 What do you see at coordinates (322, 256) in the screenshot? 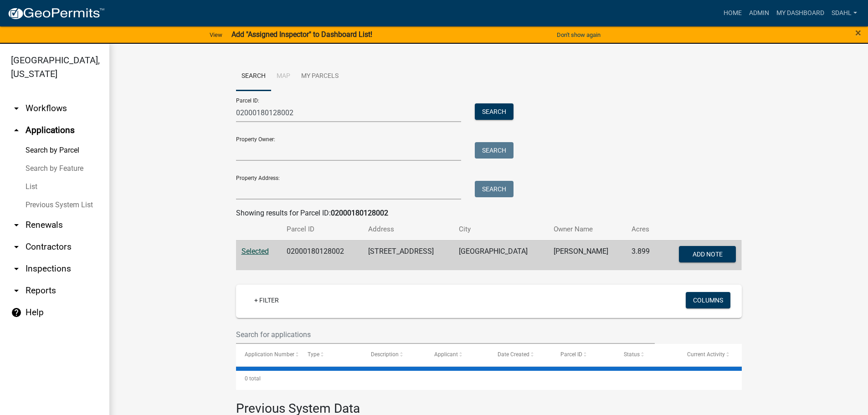
I see `td: 02000180128002` at bounding box center [322, 256].